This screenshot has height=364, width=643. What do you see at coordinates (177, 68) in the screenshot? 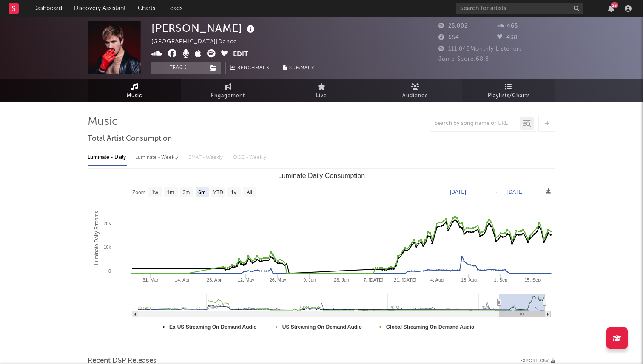
I see `button: Track` at bounding box center [177, 68].